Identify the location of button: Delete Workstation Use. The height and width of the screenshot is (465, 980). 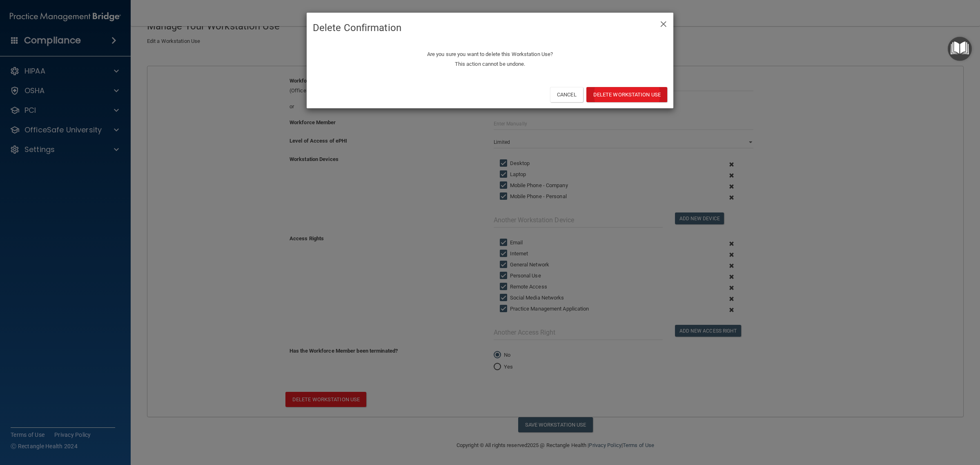
(627, 95).